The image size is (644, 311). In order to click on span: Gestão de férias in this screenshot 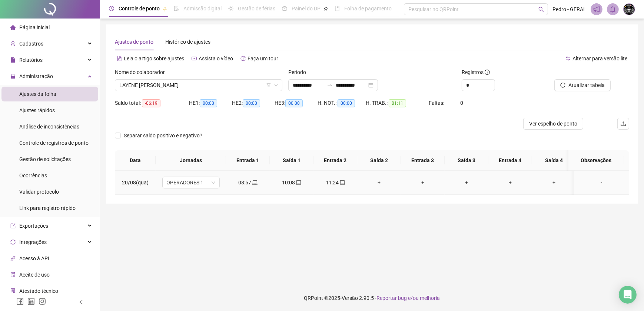, I will do `click(256, 8)`.